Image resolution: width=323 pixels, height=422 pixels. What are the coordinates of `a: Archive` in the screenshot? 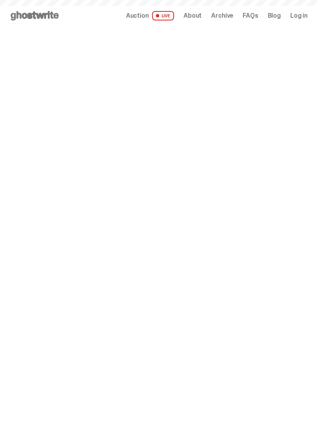 It's located at (222, 16).